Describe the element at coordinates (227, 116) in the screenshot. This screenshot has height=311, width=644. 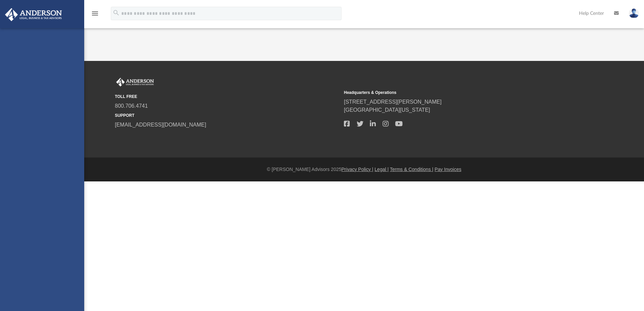
I see `small: SUPPORT` at that location.